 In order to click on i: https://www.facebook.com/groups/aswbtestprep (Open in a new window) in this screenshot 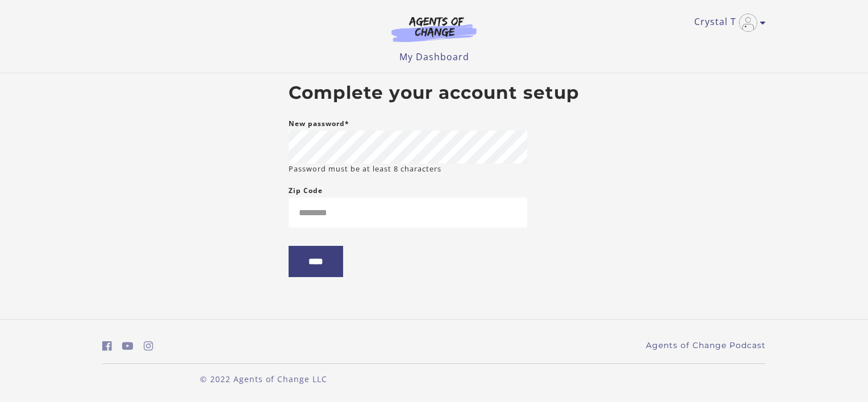, I will do `click(107, 345)`.